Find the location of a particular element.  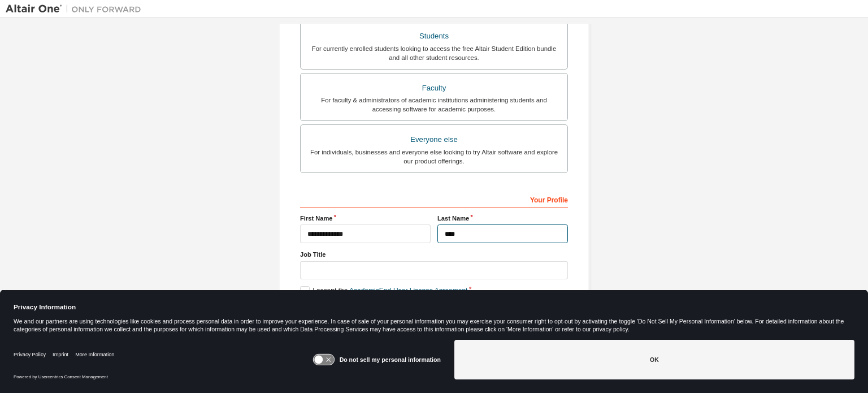

img: Altair One is located at coordinates (76, 9).